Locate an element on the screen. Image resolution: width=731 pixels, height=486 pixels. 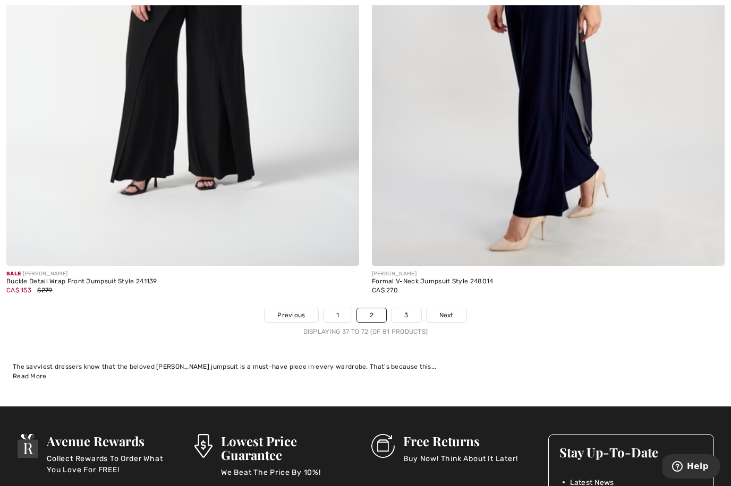
p: Buy Now! Think About It Later! is located at coordinates (460, 464).